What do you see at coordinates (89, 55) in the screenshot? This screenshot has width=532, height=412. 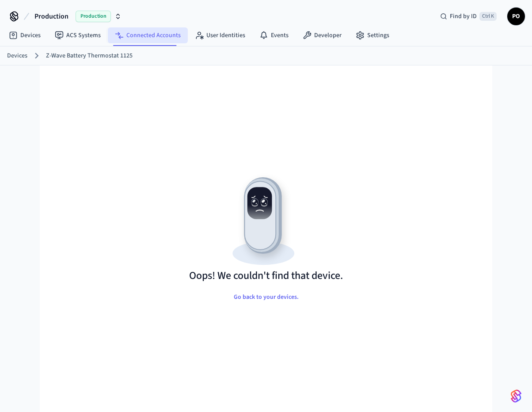 I see `a: Z-Wave Battery Thermostat 1125` at bounding box center [89, 55].